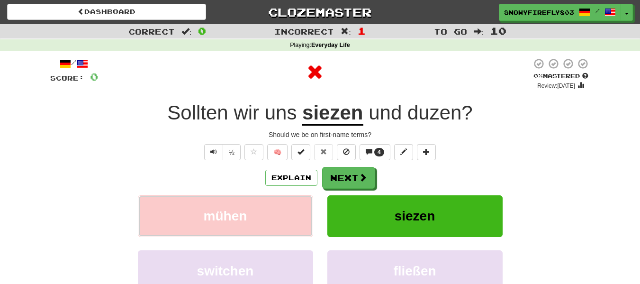  What do you see at coordinates (426, 152) in the screenshot?
I see `button: Add to collection (alt+a)` at bounding box center [426, 152].